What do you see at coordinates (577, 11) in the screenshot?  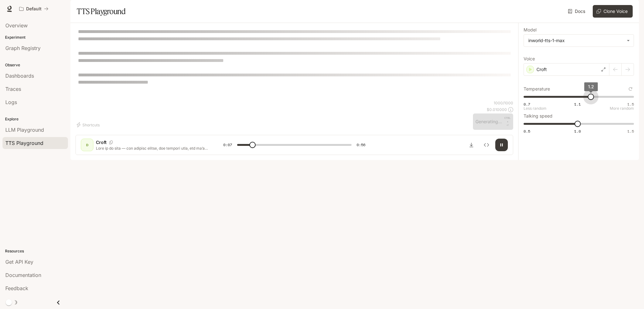 I see `a: Docs` at bounding box center [577, 11].